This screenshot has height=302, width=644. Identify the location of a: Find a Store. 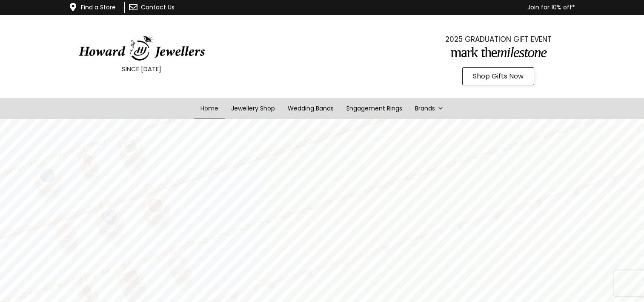
(99, 8).